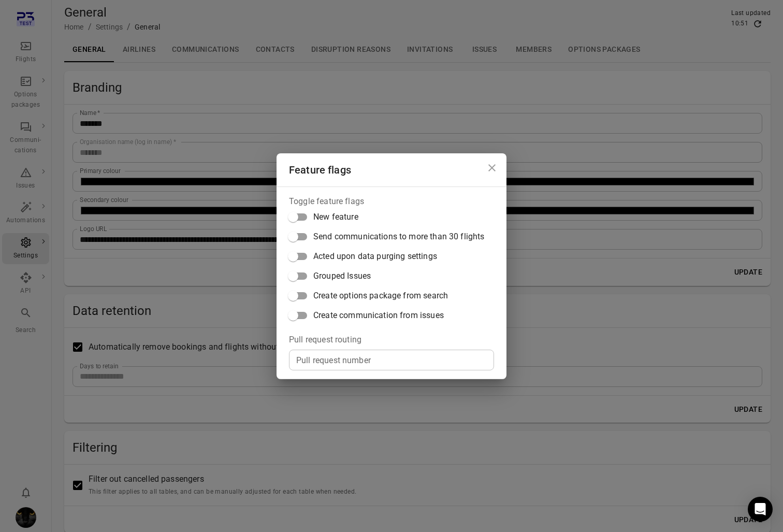 The width and height of the screenshot is (783, 532). I want to click on span: New feature, so click(335, 217).